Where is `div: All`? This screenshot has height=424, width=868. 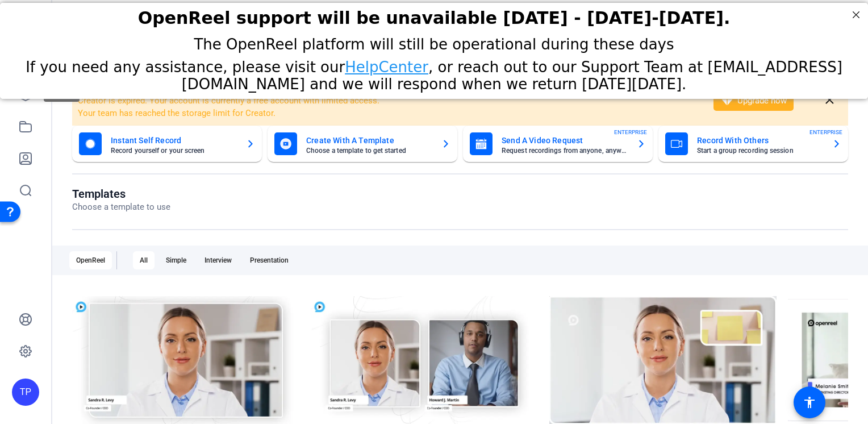 div: All is located at coordinates (143, 261).